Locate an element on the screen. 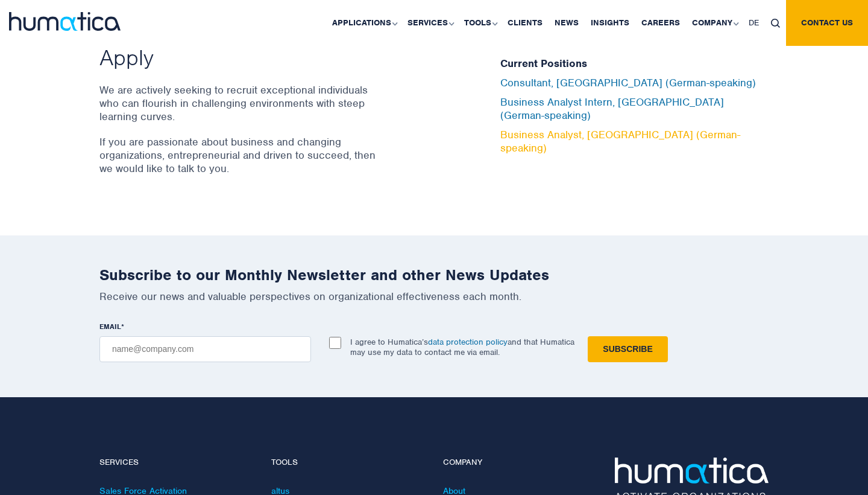  p: Receive our news and valuable perspectives on organizational effectiveness each month. is located at coordinates (434, 296).